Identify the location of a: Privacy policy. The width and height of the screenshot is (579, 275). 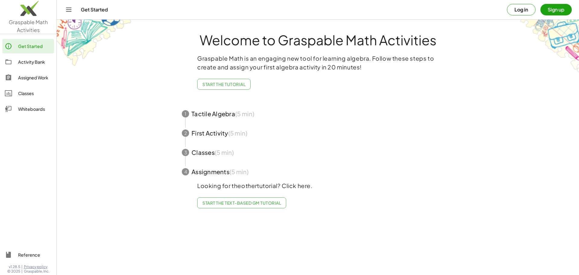
(37, 267).